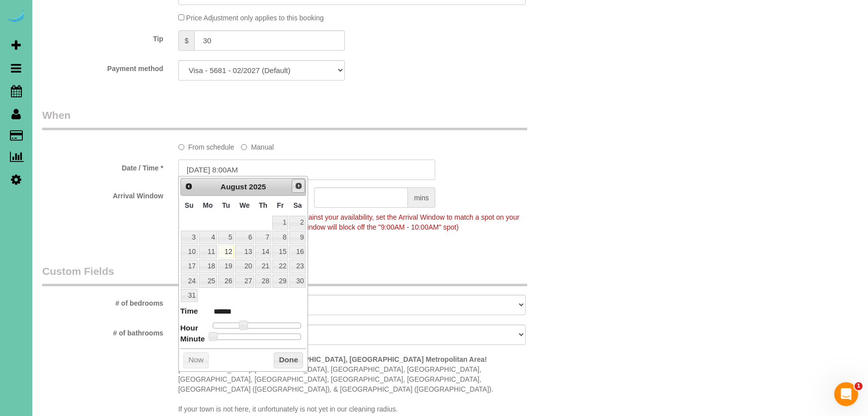  What do you see at coordinates (280, 237) in the screenshot?
I see `a: 8` at bounding box center [280, 237].